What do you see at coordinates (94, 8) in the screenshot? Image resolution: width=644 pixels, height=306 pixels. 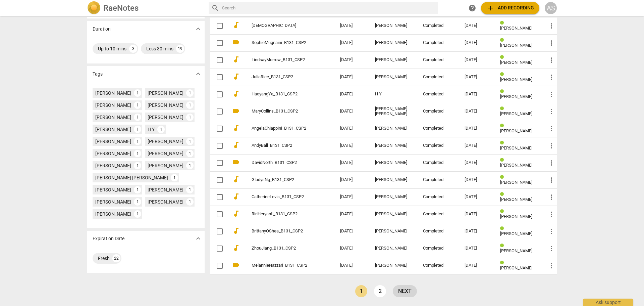 I see `img: Logo` at bounding box center [94, 8].